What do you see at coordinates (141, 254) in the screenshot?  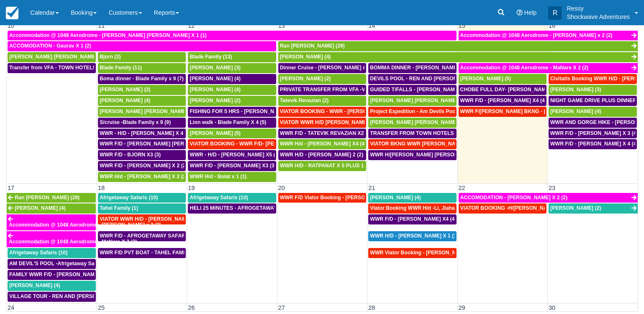 I see `a: WWR F/D PVT BOAT - TAHEL FAMILY x 5 (1)` at bounding box center [141, 254].